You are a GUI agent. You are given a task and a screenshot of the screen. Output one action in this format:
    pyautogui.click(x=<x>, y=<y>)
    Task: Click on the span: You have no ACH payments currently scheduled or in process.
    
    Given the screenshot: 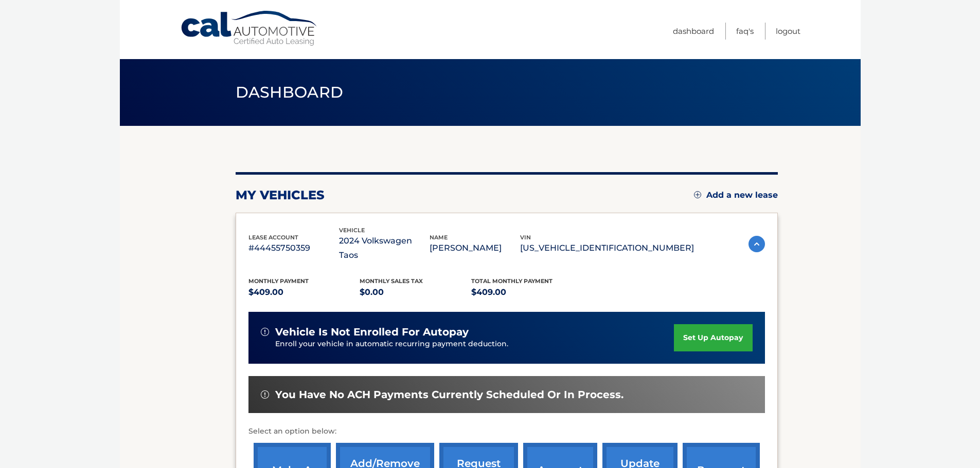 What is the action you would take?
    pyautogui.click(x=449, y=395)
    